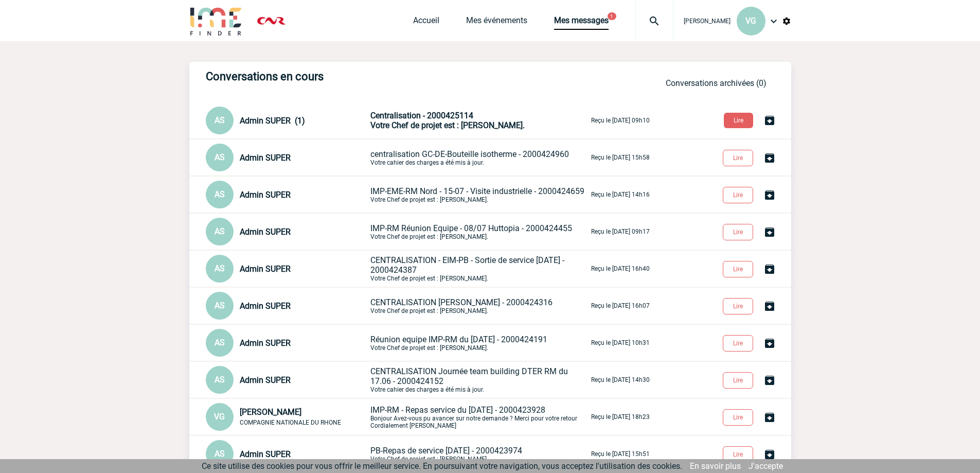 The height and width of the screenshot is (473, 980). I want to click on a: J'accepte, so click(765, 465).